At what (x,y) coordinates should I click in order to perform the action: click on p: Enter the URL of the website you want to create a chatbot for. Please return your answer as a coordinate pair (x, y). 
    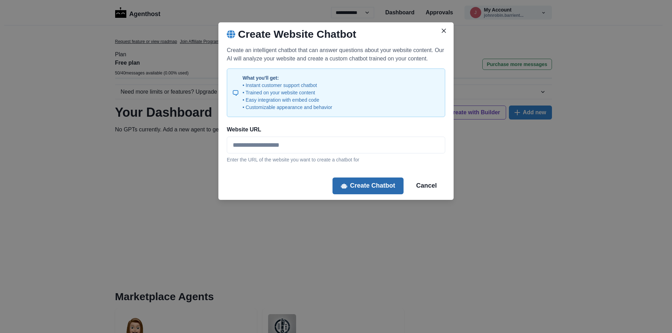
    Looking at the image, I should click on (336, 160).